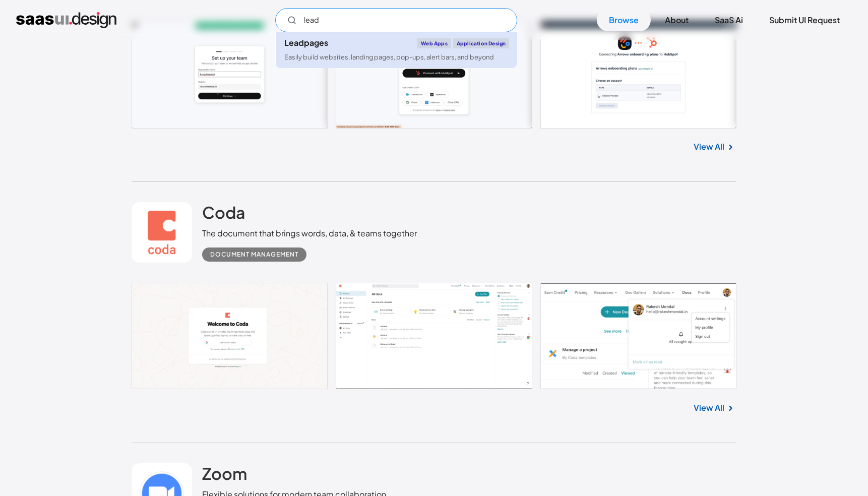  Describe the element at coordinates (389, 57) in the screenshot. I see `div: Easily build websites, landing pages, pop-ups, alert bars, and beyond` at that location.